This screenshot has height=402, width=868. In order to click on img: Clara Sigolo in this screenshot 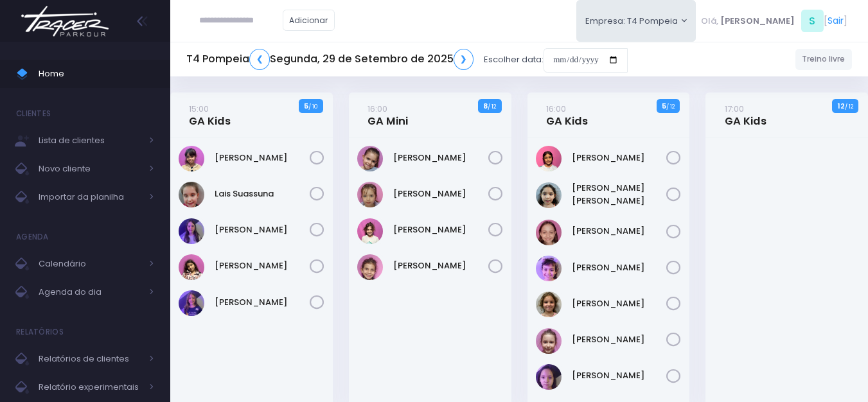, I will do `click(548, 159)`.